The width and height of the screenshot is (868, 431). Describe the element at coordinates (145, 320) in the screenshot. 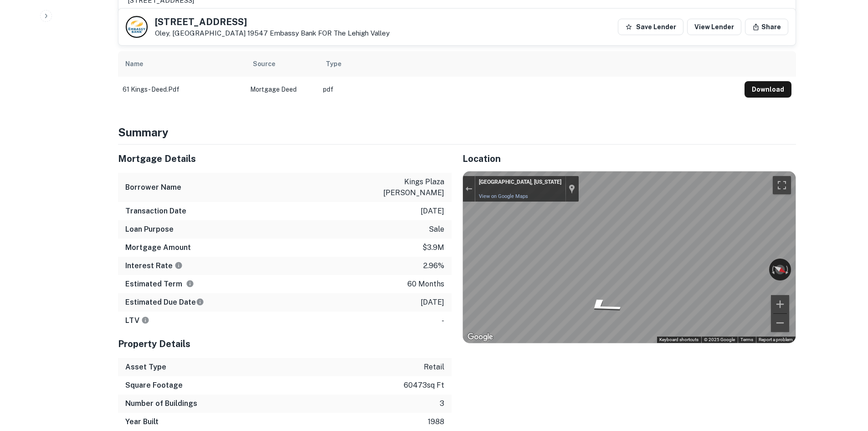

I see `svg: LTVs displayed on the website are for informational purposes only and may be reported incorrectly...` at that location.